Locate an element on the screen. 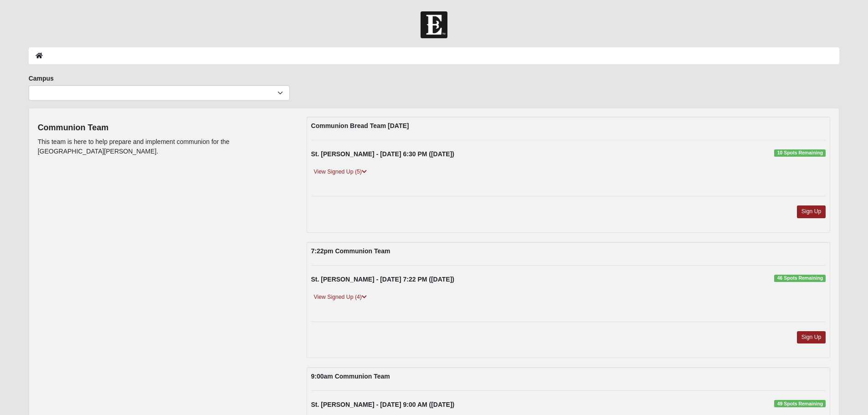 This screenshot has width=868, height=415. a: View Signed Up (4) is located at coordinates (340, 297).